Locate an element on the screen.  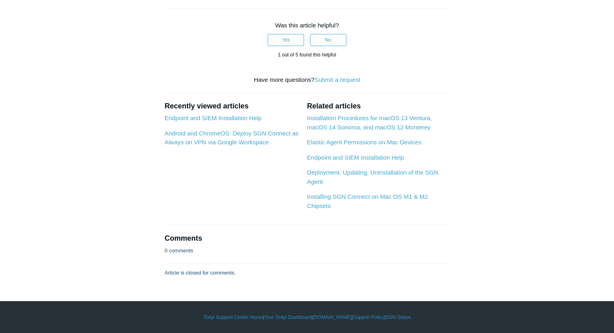
a: Deployment, Updating, Uninstallation of the SGN Agent is located at coordinates (372, 177).